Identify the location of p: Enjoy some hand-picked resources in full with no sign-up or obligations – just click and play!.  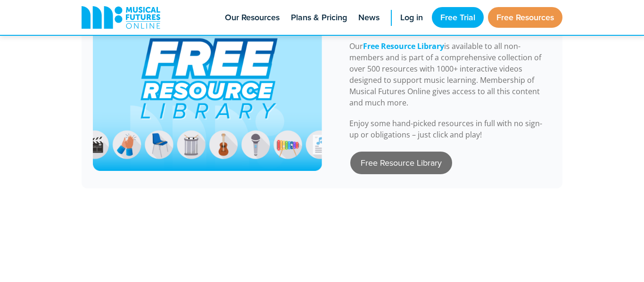
(450, 129).